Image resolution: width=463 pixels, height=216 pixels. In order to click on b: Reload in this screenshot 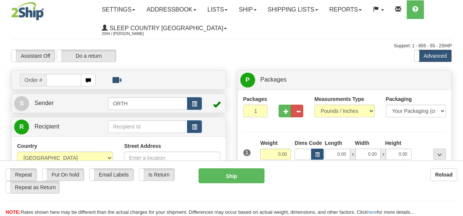, I will do `click(444, 175)`.